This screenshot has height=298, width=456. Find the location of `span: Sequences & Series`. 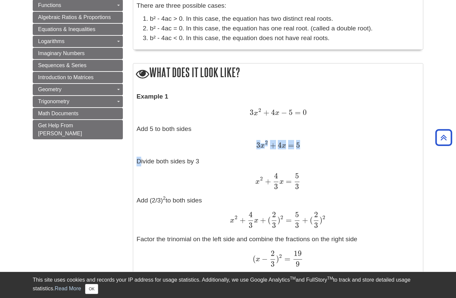

span: Sequences & Series is located at coordinates (62, 65).